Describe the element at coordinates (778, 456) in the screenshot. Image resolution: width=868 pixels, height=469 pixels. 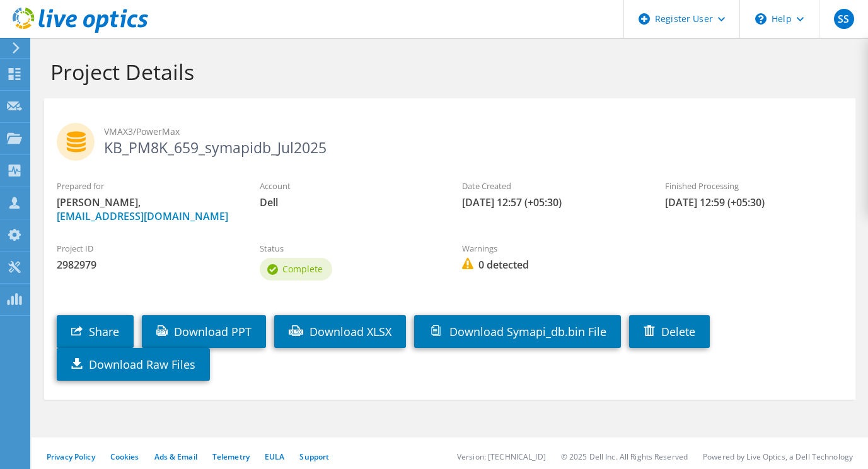
I see `li: Powered by Live Optics, a Dell Technology` at that location.